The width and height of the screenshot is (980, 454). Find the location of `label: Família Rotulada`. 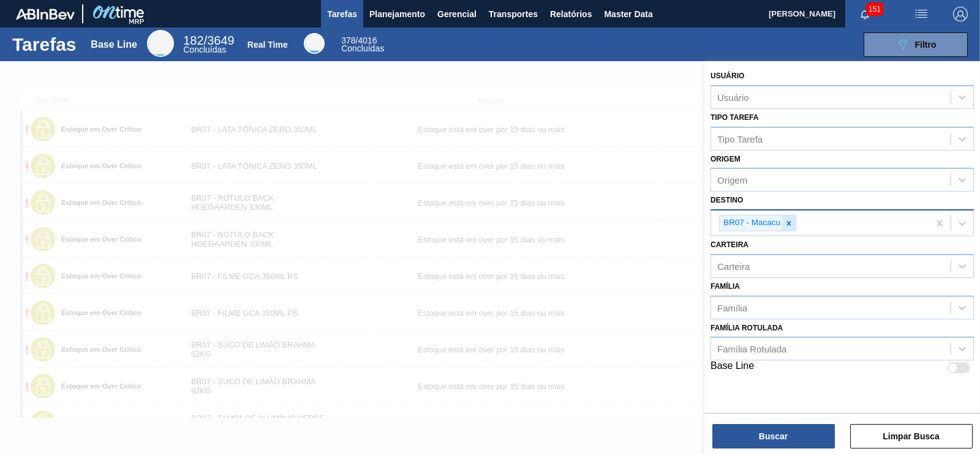

label: Família Rotulada is located at coordinates (746, 328).